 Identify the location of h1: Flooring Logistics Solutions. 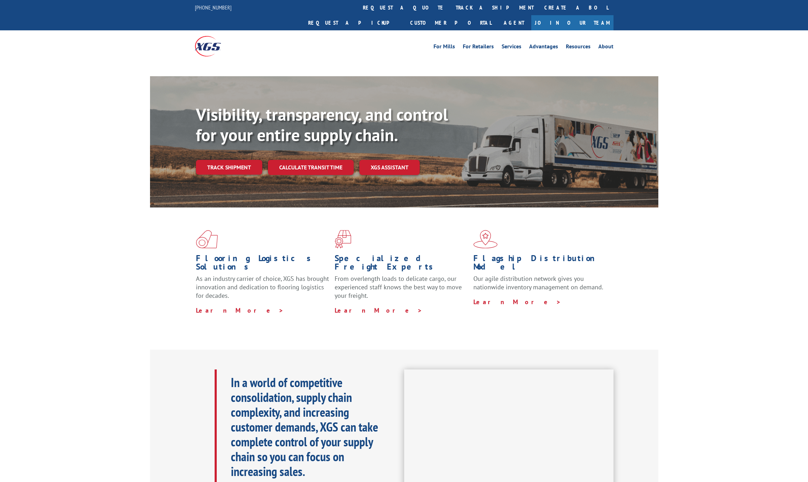
(263, 265).